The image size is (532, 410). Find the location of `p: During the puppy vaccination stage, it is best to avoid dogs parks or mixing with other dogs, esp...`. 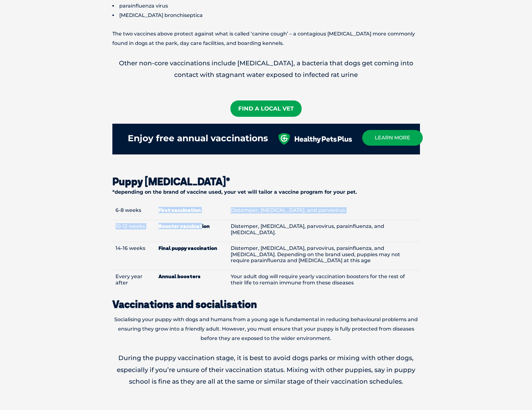

p: During the puppy vaccination stage, it is best to avoid dogs parks or mixing with other dogs, esp... is located at coordinates (266, 370).